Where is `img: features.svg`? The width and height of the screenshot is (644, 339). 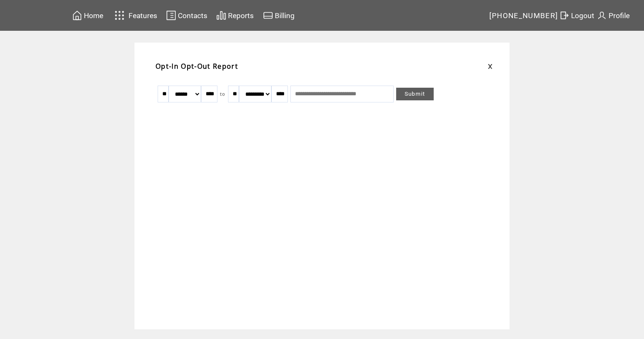
img: features.svg is located at coordinates (119, 15).